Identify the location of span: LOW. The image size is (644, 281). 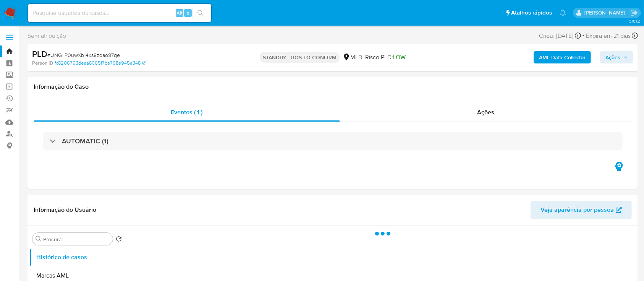
(399, 57).